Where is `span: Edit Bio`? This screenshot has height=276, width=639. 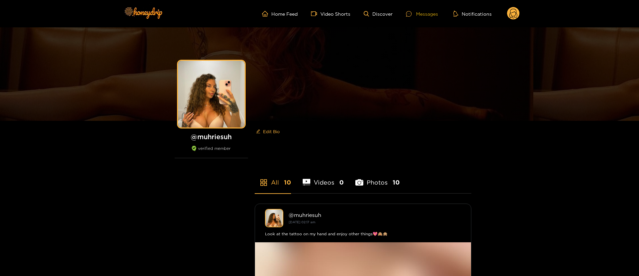
span: Edit Bio is located at coordinates (271, 131).